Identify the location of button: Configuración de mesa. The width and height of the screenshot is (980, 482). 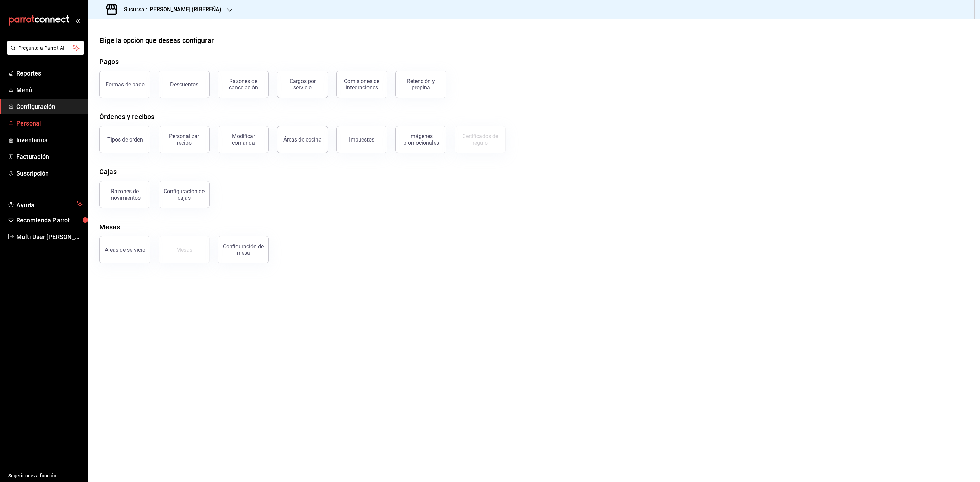
(244, 250).